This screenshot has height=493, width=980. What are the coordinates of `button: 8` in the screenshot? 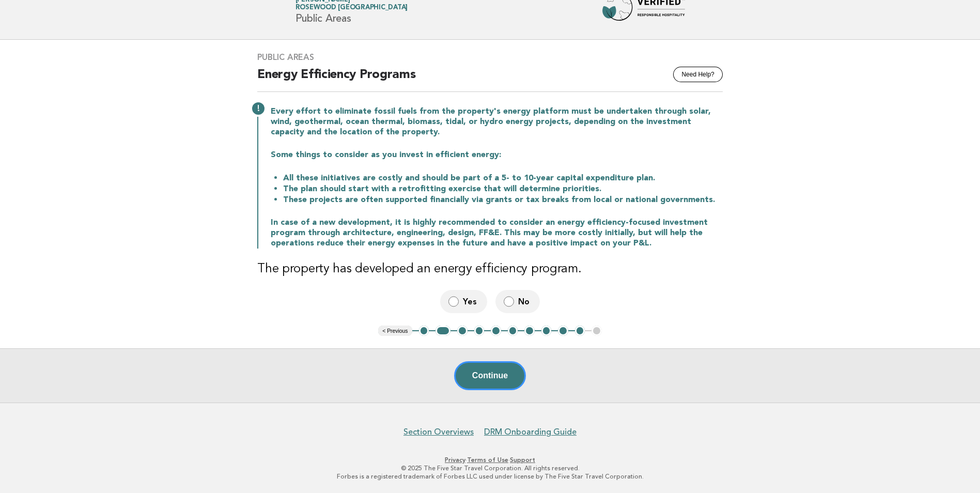 It's located at (546, 330).